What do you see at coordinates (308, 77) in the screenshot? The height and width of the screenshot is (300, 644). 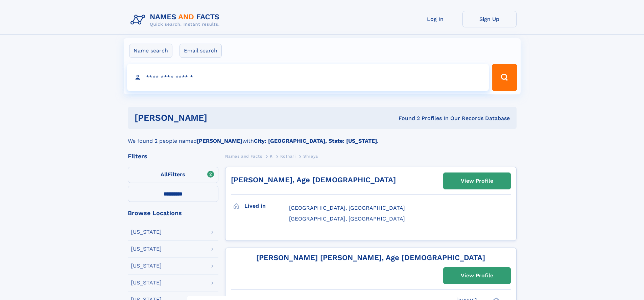 I see `input: search input` at bounding box center [308, 77].